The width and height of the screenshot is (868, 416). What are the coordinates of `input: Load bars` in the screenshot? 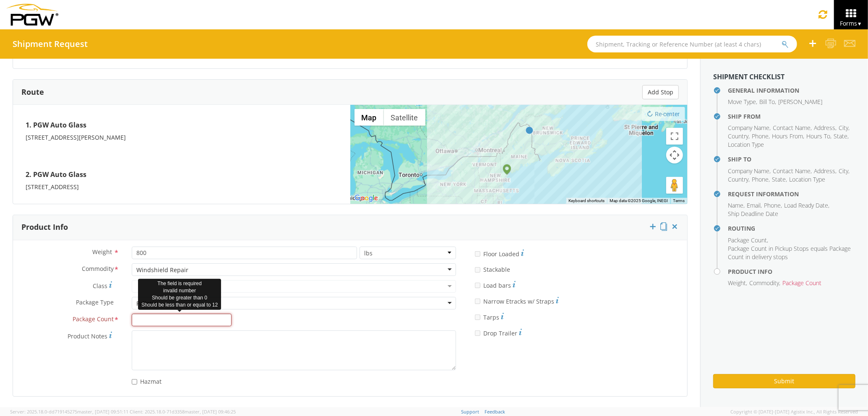 It's located at (478, 285).